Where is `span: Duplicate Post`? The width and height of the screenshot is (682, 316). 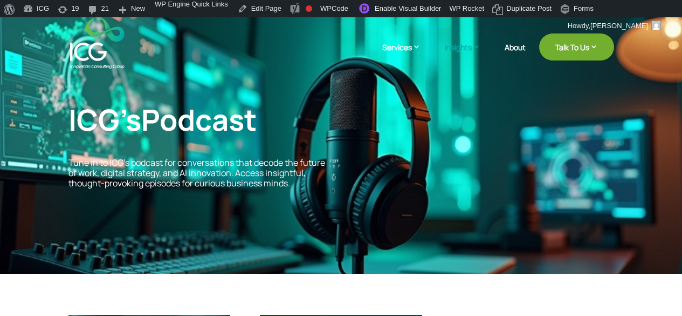
span: Duplicate Post is located at coordinates (529, 13).